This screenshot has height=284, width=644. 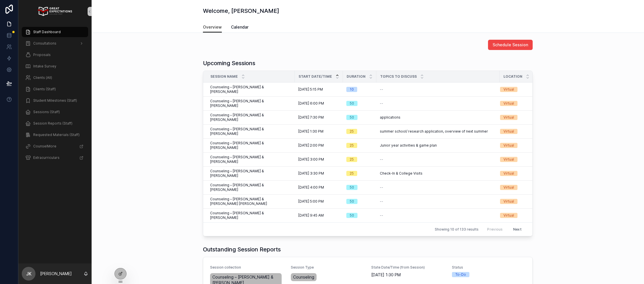 I want to click on span: State Date/Time (from Session), so click(x=408, y=268).